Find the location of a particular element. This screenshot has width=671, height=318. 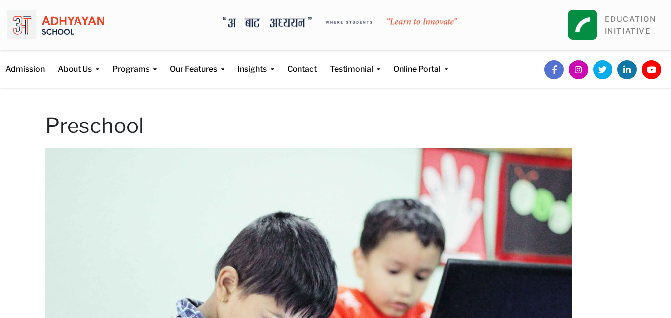

a: Testimonial is located at coordinates (355, 63).